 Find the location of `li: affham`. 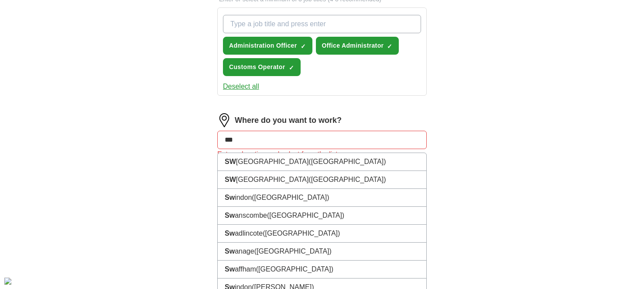

li: affham is located at coordinates (322, 269).